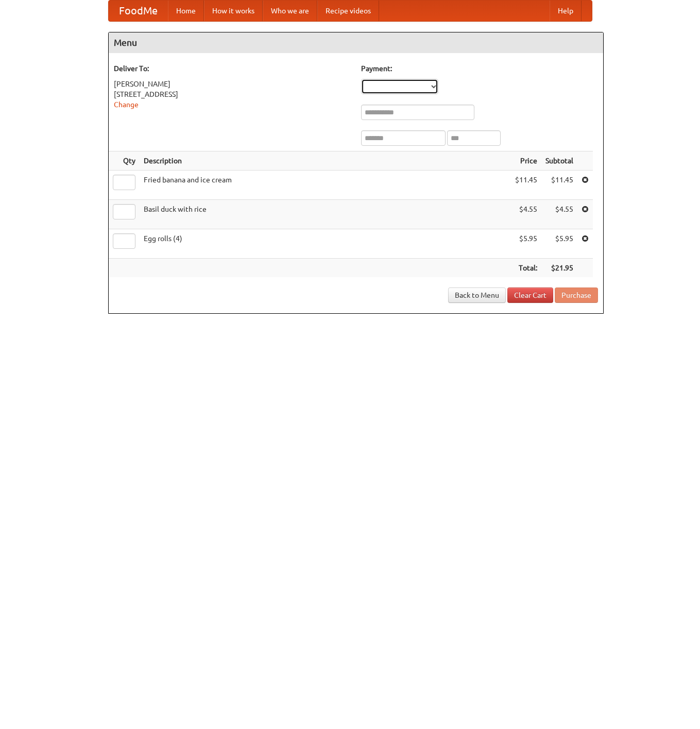 This screenshot has height=729, width=700. I want to click on a: Back to Menu, so click(477, 296).